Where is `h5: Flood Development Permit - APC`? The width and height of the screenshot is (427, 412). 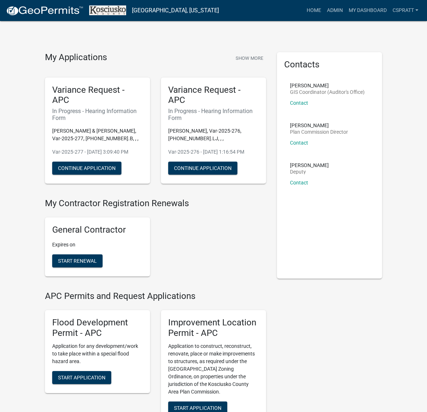
h5: Flood Development Permit - APC is located at coordinates (97, 328).